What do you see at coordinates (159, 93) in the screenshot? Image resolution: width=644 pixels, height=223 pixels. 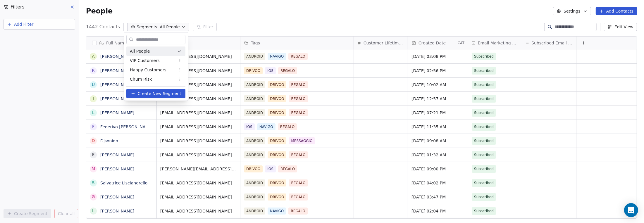 I see `span: Create New Segment` at bounding box center [159, 93].